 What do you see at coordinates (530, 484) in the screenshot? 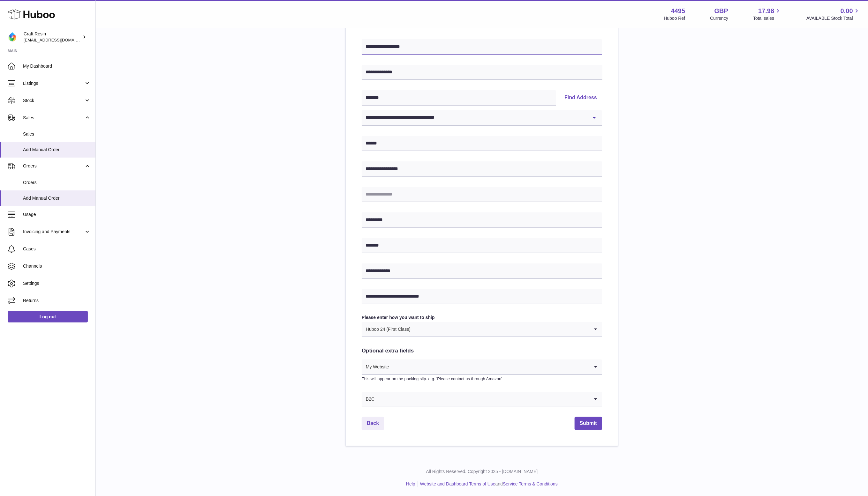
I see `a: Service Terms & Conditions` at bounding box center [530, 484].